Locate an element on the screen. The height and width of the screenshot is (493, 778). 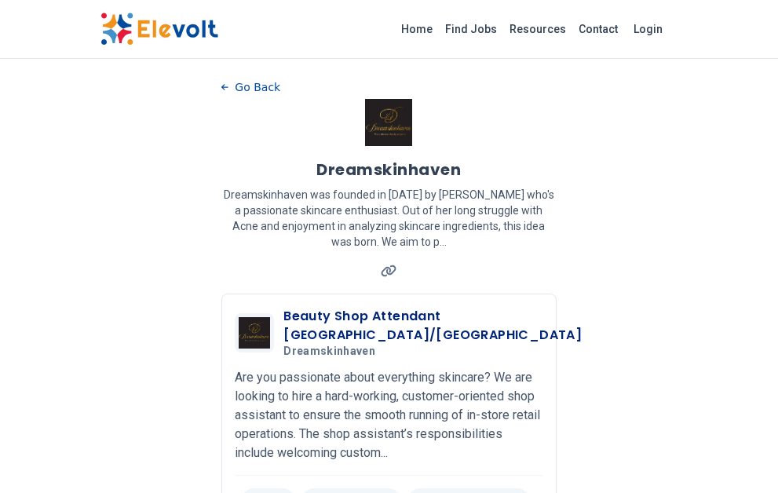
button: Go Back is located at coordinates (250, 87).